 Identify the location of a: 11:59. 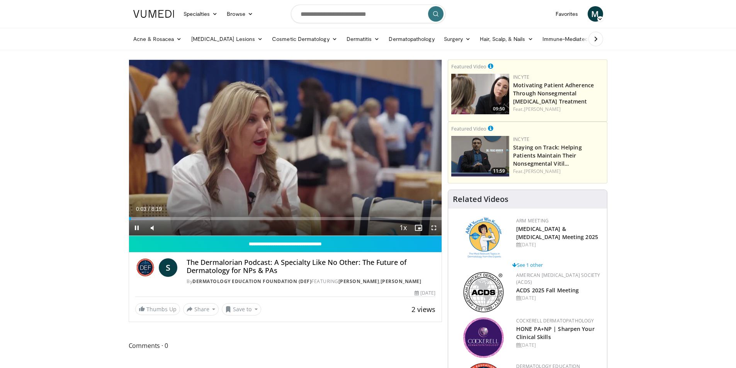
(480, 156).